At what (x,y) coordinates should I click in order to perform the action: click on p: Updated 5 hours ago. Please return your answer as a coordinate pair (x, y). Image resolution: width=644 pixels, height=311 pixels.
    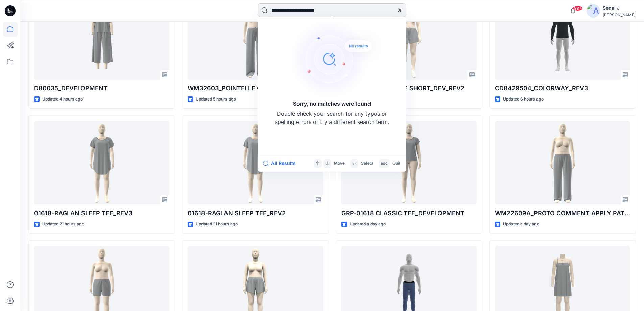
    Looking at the image, I should click on (216, 99).